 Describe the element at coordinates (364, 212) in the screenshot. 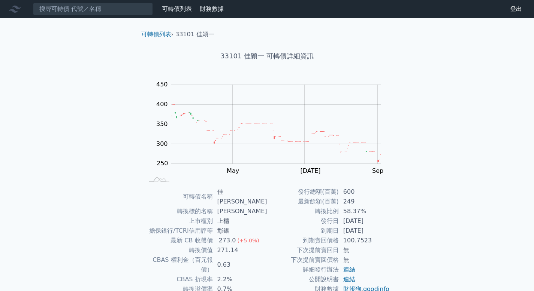

I see `td: 58.37%` at that location.